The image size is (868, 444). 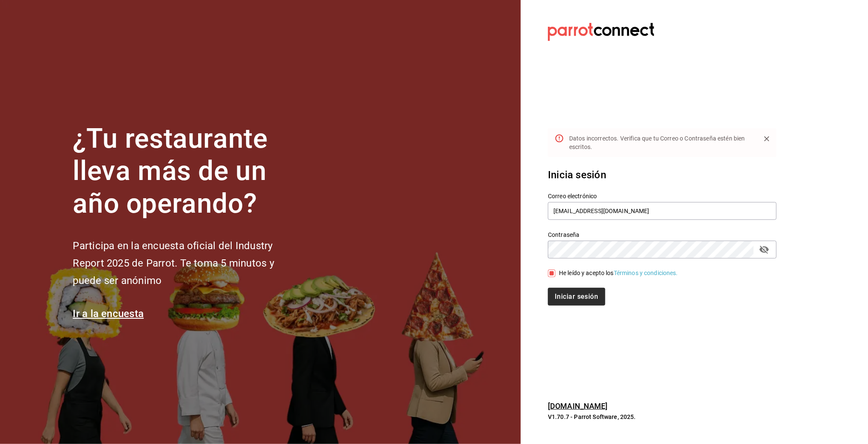 What do you see at coordinates (661, 142) in the screenshot?
I see `div: Datos incorrectos. Verifica que tu Correo o Contraseña estén bien escritos.` at bounding box center [661, 142].